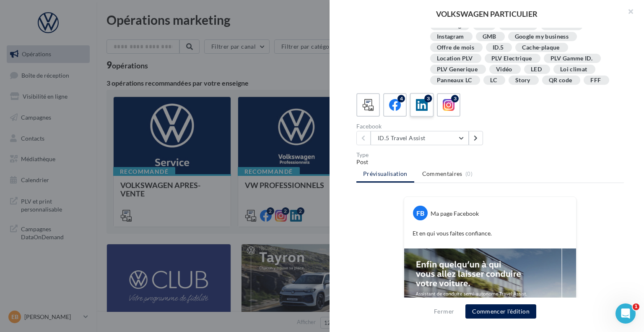 Image resolution: width=644 pixels, height=332 pixels. I want to click on div: Google my business, so click(542, 36).